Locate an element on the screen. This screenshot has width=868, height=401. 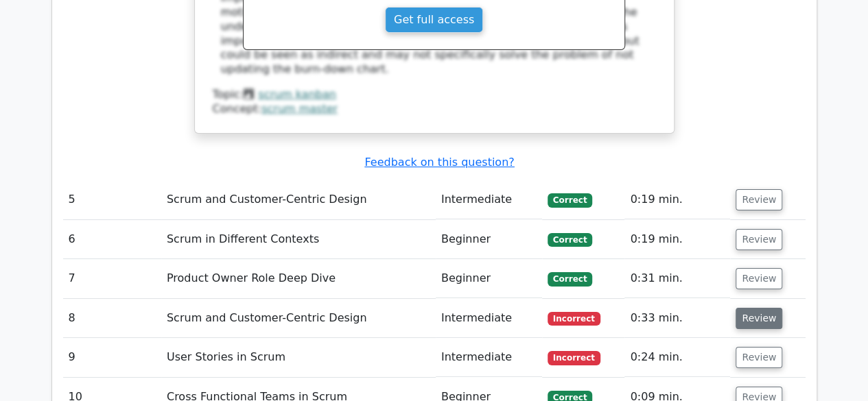
a: Feedback on this question? is located at coordinates (439, 162).